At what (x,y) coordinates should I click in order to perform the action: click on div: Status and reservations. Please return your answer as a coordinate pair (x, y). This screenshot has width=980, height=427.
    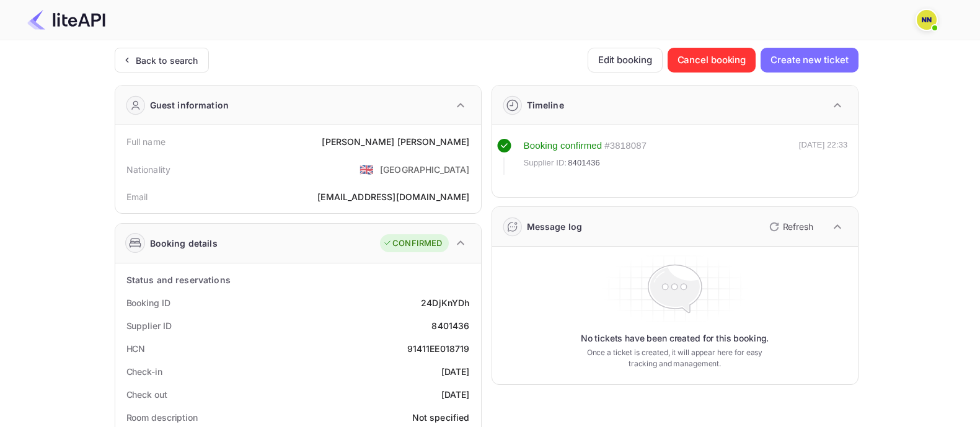
    Looking at the image, I should click on (179, 279).